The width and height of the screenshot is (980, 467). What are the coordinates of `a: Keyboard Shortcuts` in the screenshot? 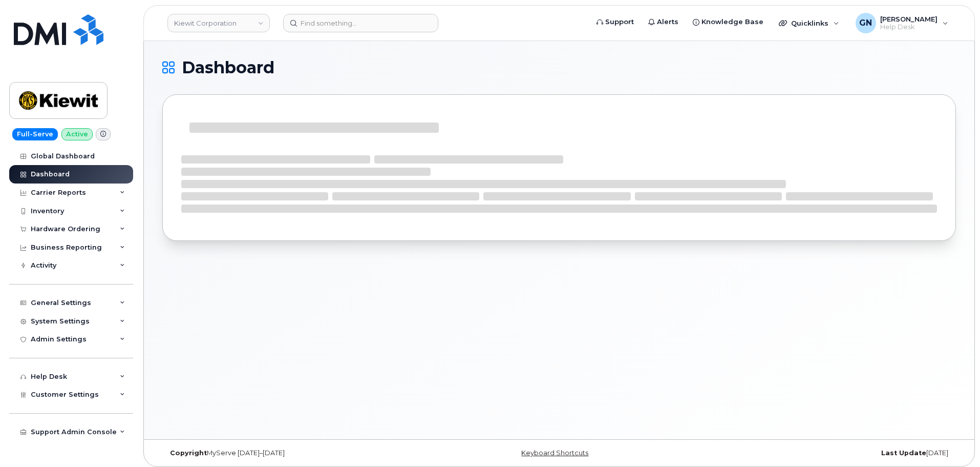 It's located at (554, 452).